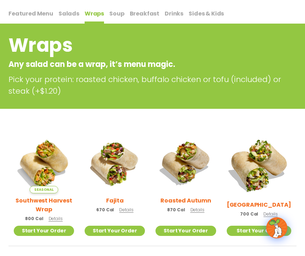 The width and height of the screenshot is (305, 256). I want to click on span: Salads, so click(69, 13).